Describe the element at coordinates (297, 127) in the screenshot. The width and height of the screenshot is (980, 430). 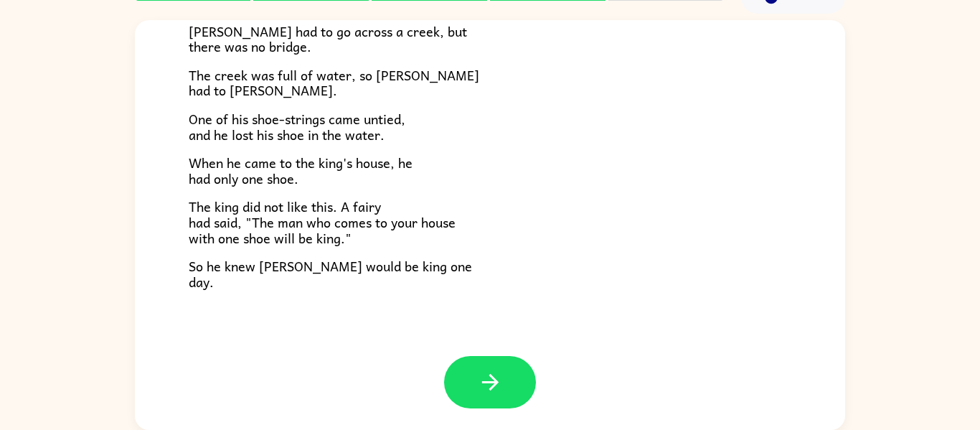
I see `span: One of his shoe-strings came untied, and he lost his shoe in the water.` at that location.